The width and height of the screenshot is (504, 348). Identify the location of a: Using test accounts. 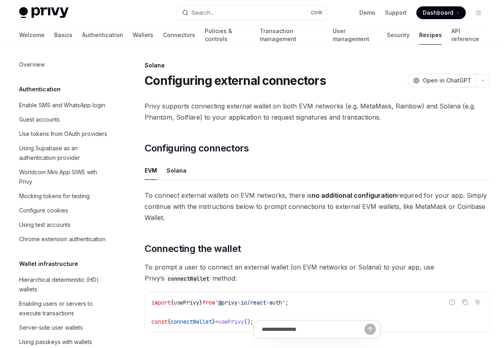
(64, 225).